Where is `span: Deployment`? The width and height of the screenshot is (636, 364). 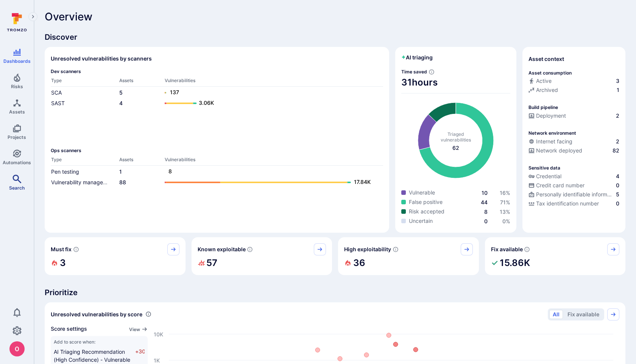
span: Deployment is located at coordinates (551, 115).